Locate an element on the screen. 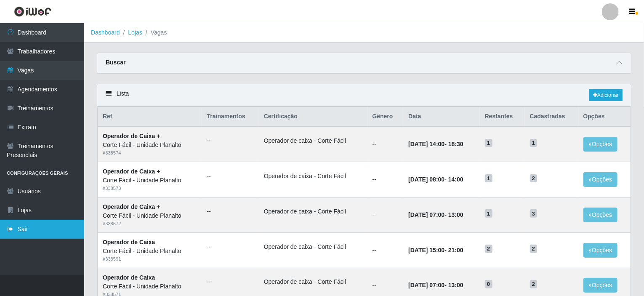 This screenshot has height=296, width=644. div: # 338573 is located at coordinates (150, 188).